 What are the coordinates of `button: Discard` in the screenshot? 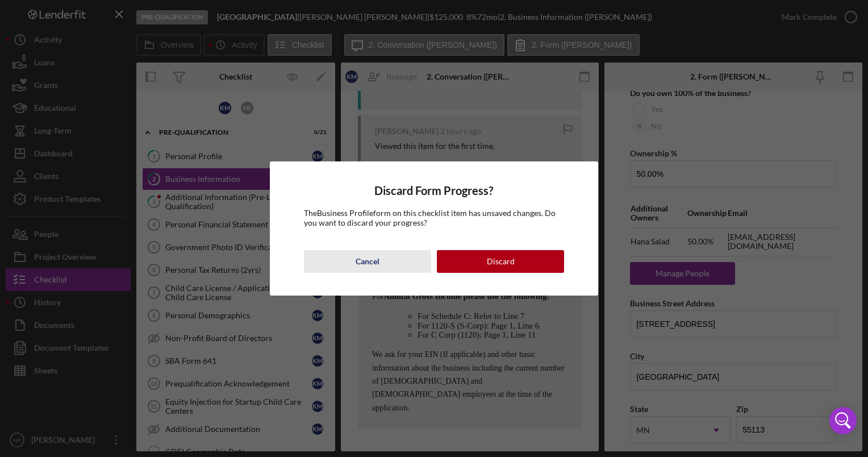 It's located at (501, 261).